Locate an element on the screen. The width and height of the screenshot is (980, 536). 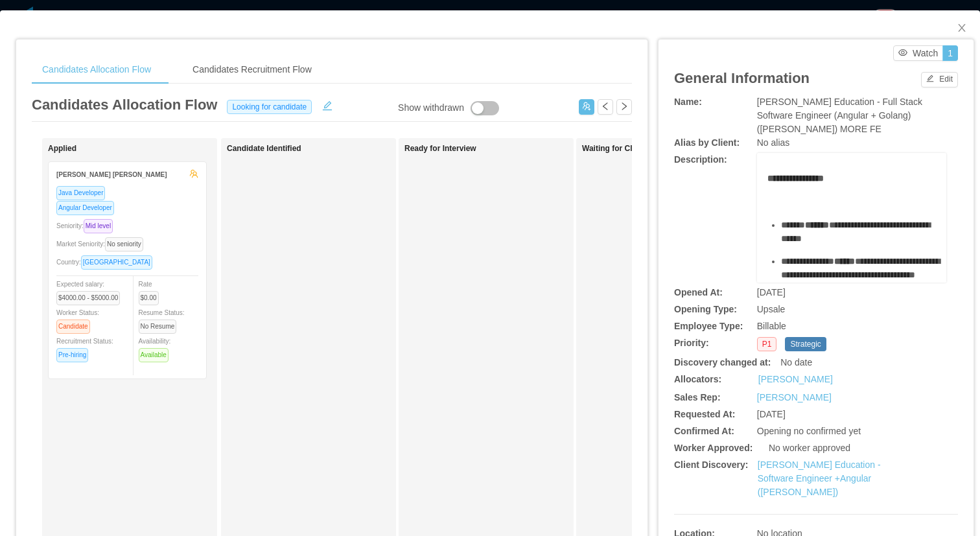
span: No alias is located at coordinates (774, 142).